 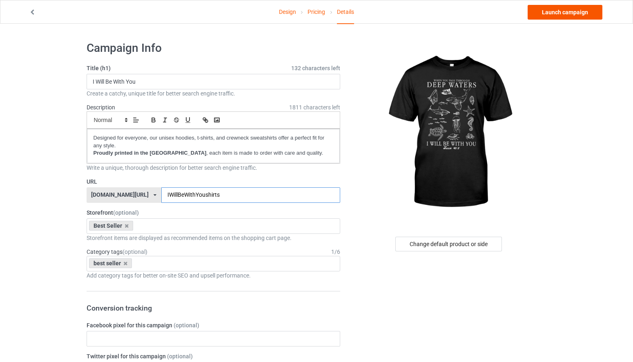 I want to click on h3: Conversion tracking, so click(x=214, y=308).